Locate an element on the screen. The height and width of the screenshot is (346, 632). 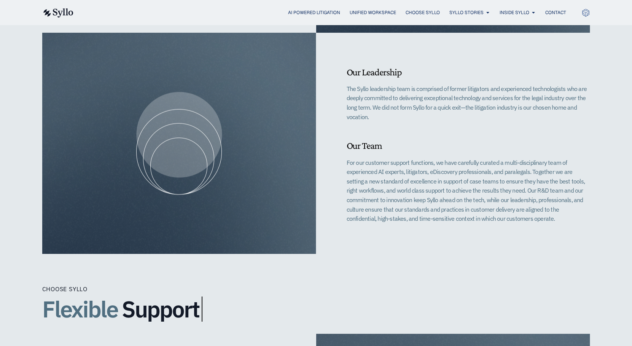
span: Unified Workspace is located at coordinates (373, 13).